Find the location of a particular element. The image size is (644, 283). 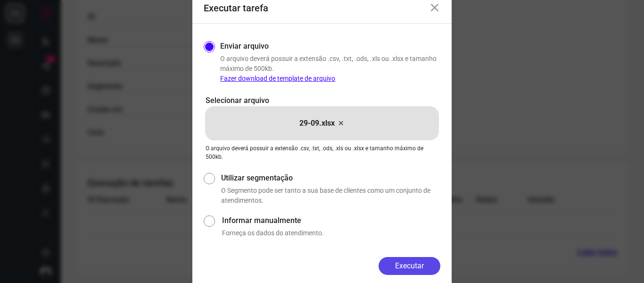

label: Enviar arquivo is located at coordinates (244, 46).